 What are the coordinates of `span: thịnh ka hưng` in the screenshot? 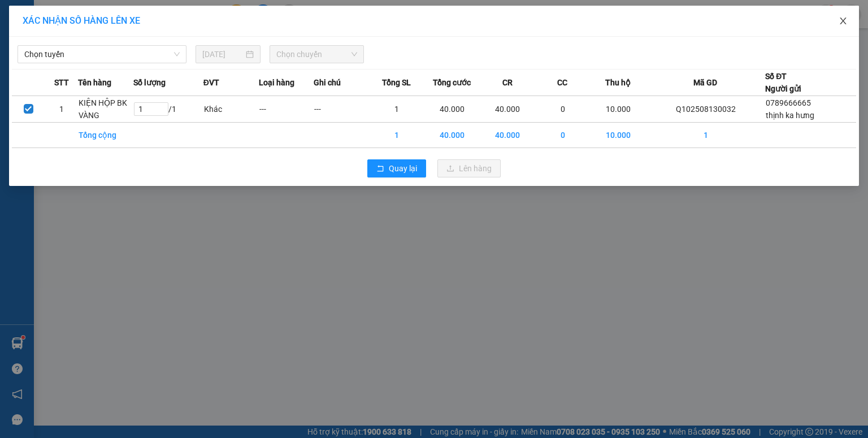 It's located at (790, 115).